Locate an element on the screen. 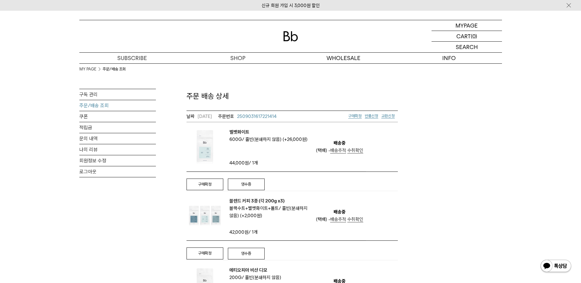  a: SHOP is located at coordinates (238, 58).